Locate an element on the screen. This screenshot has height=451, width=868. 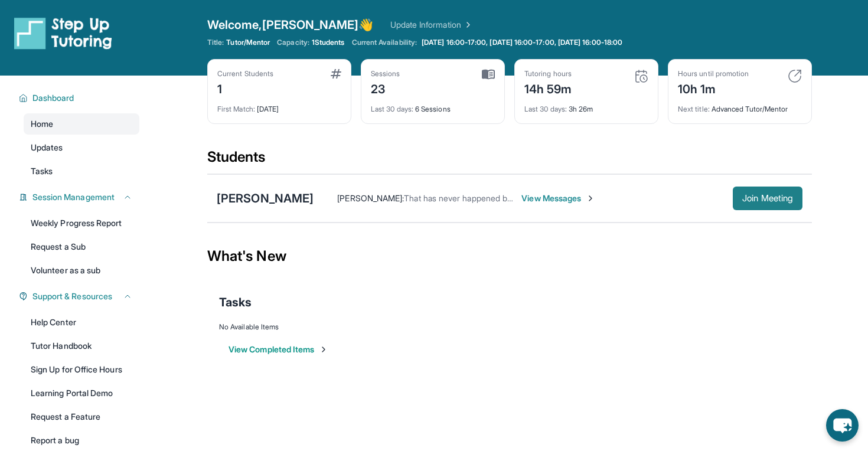
div: 14h 59m is located at coordinates (548, 88).